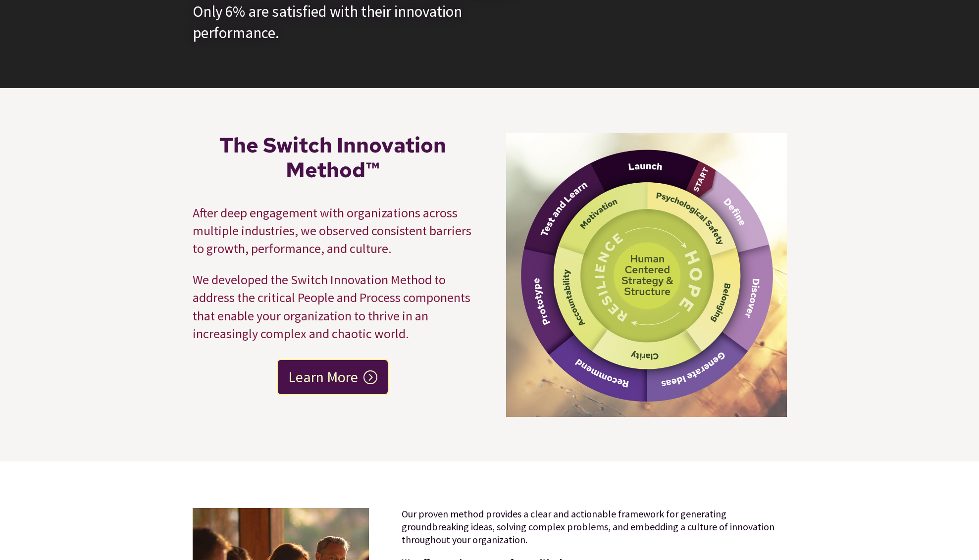 This screenshot has height=560, width=979. What do you see at coordinates (333, 237) in the screenshot?
I see `p: After deep engagement with organizations across multiple industries, we observed consistent barri...` at bounding box center [333, 237].